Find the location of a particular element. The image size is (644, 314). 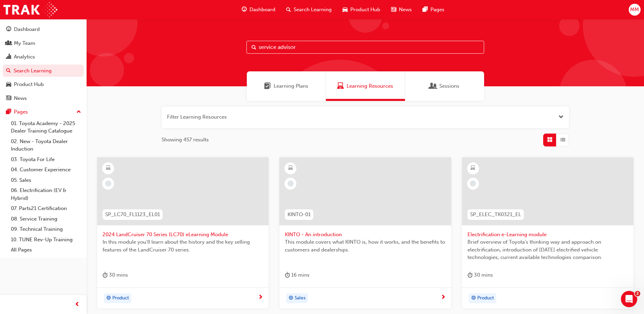

a: 02. New - Toyota Dealer Induction is located at coordinates (46, 145).